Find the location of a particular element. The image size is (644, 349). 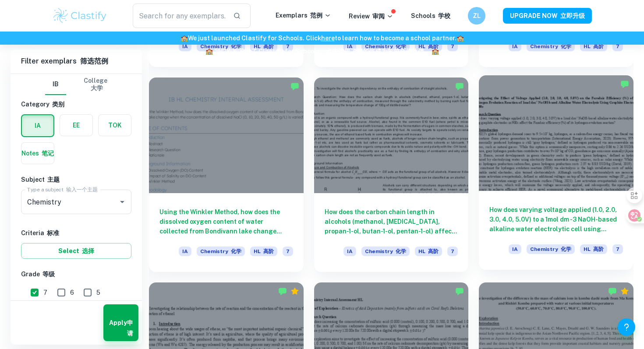

h6: We just launched Clastify for Schools. Click to learn how to become a school partner. is located at coordinates (322, 47).